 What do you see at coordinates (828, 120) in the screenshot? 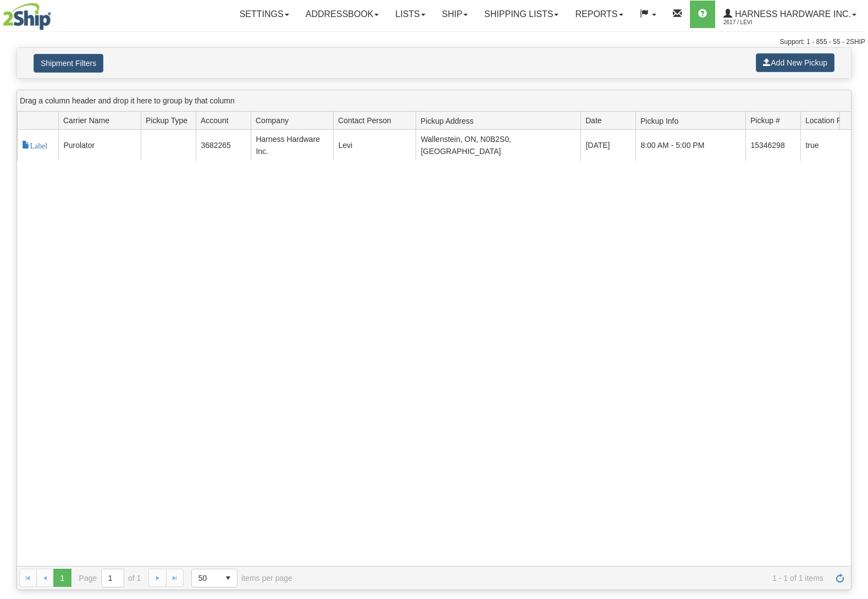
I see `span: Location Pickup` at bounding box center [828, 120].